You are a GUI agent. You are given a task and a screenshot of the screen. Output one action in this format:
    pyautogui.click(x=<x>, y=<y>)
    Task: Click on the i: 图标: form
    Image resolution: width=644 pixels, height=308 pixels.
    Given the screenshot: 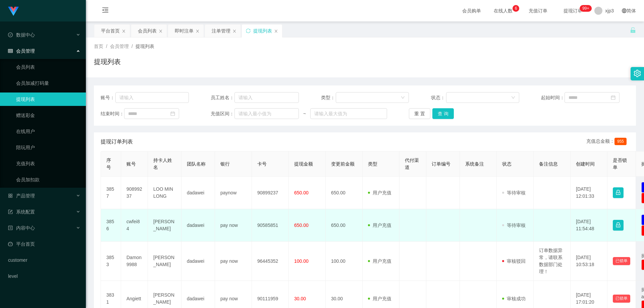 What is the action you would take?
    pyautogui.click(x=10, y=212)
    